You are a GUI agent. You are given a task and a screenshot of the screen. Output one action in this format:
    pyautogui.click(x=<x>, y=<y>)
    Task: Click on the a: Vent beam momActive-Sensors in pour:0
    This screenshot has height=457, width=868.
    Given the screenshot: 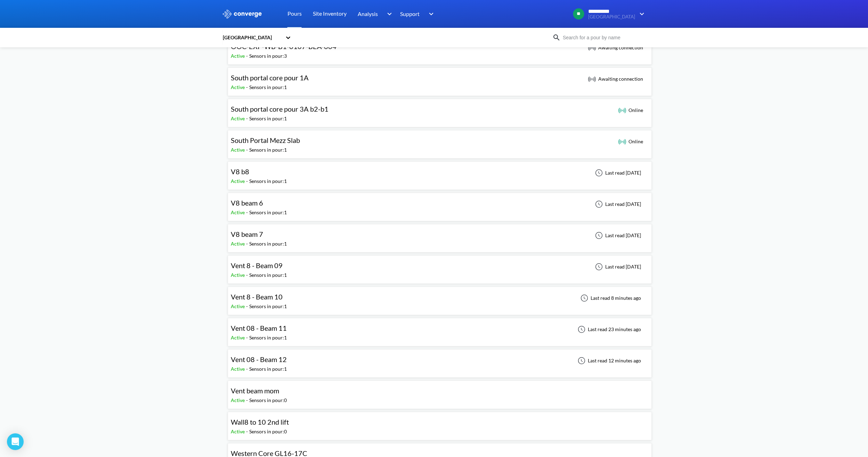 What is the action you would take?
    pyautogui.click(x=440, y=391)
    